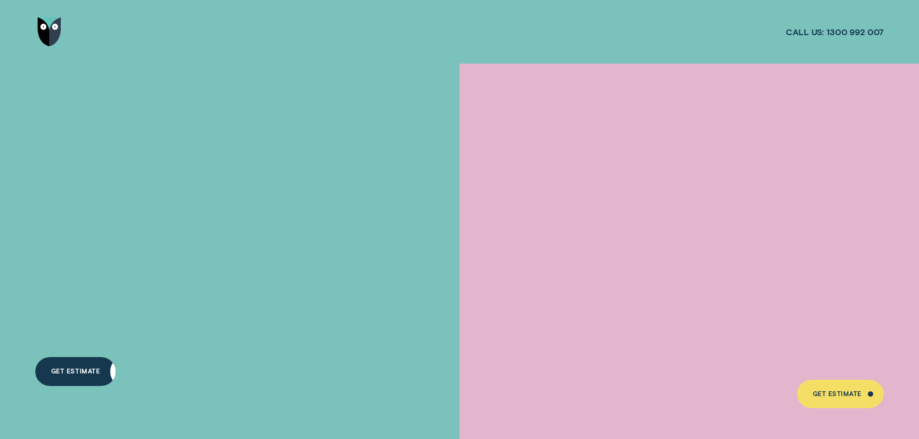 This screenshot has width=919, height=439. What do you see at coordinates (834, 32) in the screenshot?
I see `a: Call us:1300 992 007` at bounding box center [834, 32].